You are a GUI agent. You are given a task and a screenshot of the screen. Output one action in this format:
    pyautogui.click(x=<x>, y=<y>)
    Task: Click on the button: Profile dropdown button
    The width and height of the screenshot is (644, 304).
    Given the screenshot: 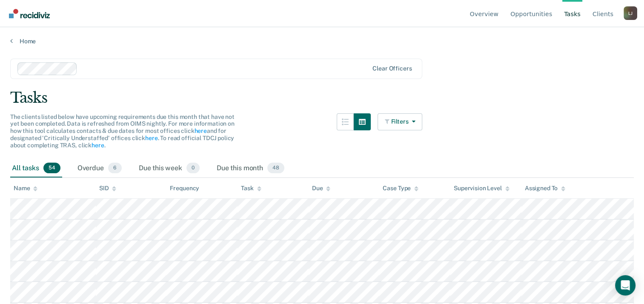 What is the action you would take?
    pyautogui.click(x=630, y=13)
    